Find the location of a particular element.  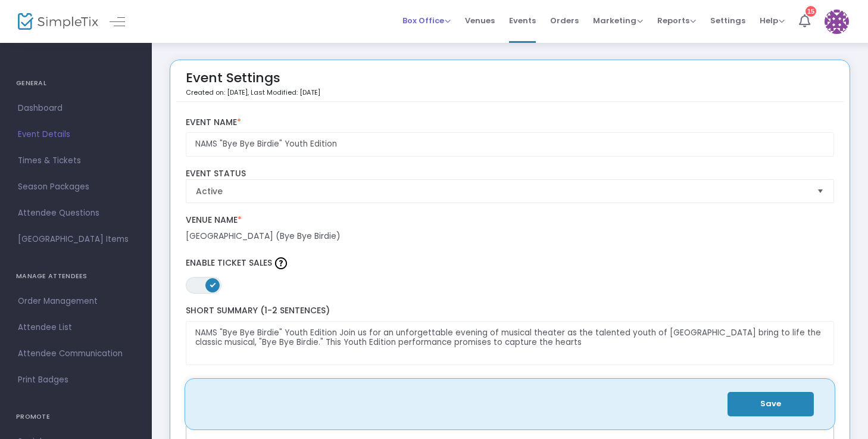

label: Event Status is located at coordinates (510, 174).